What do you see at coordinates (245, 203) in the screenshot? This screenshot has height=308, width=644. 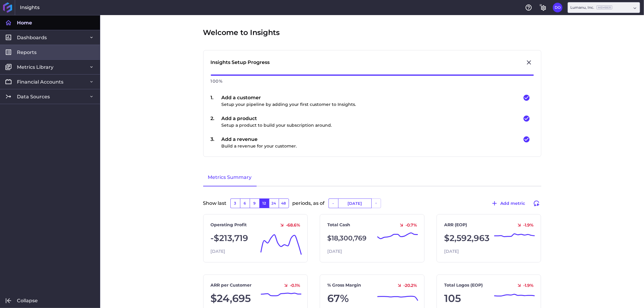 I see `button: 6` at bounding box center [245, 203].